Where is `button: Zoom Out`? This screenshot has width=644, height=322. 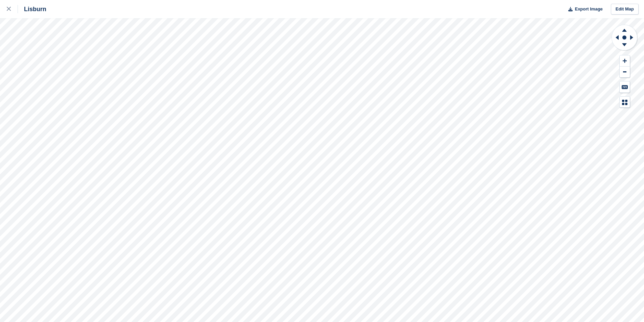 button: Zoom Out is located at coordinates (625, 72).